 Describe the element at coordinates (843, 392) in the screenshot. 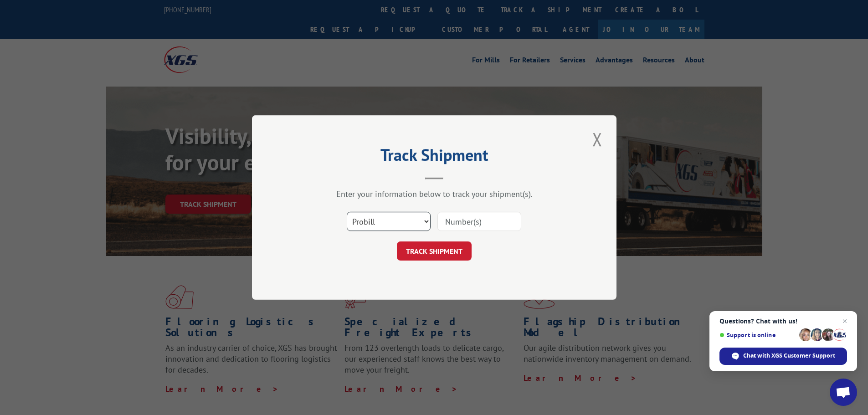

I see `a: Open chat` at that location.